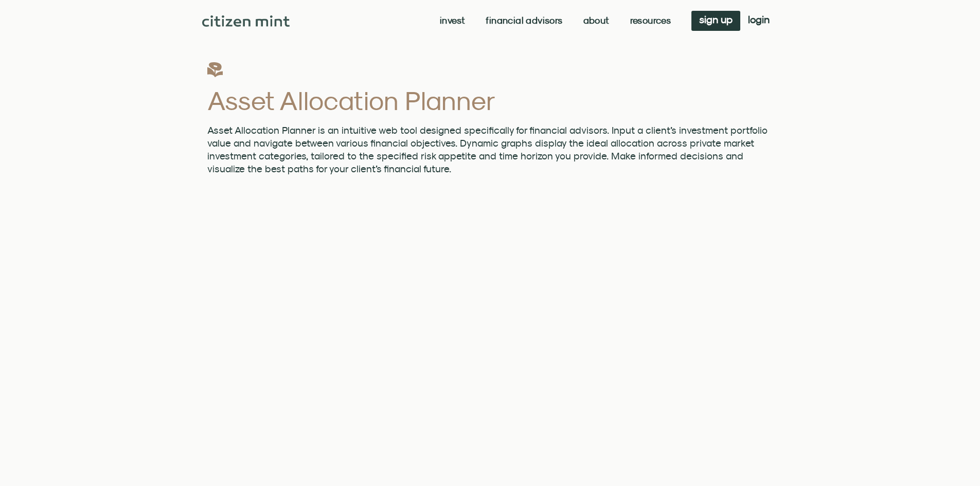 This screenshot has width=980, height=486. Describe the element at coordinates (651, 20) in the screenshot. I see `a: Resources` at that location.